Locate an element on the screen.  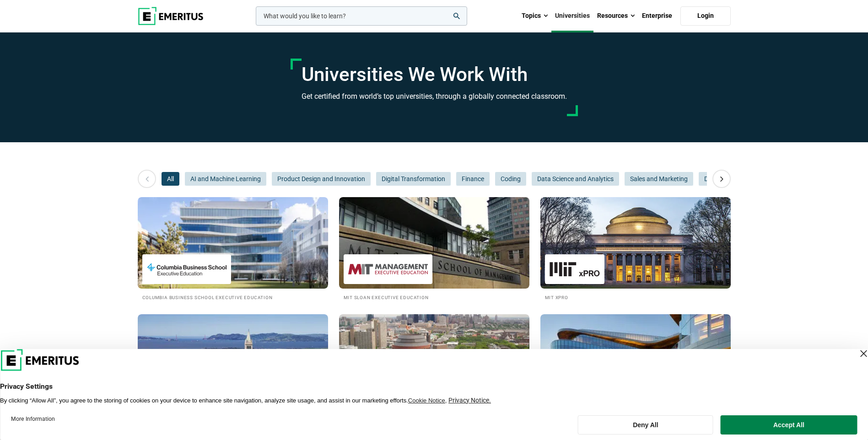
h1: Universities We Work With is located at coordinates (434, 74).